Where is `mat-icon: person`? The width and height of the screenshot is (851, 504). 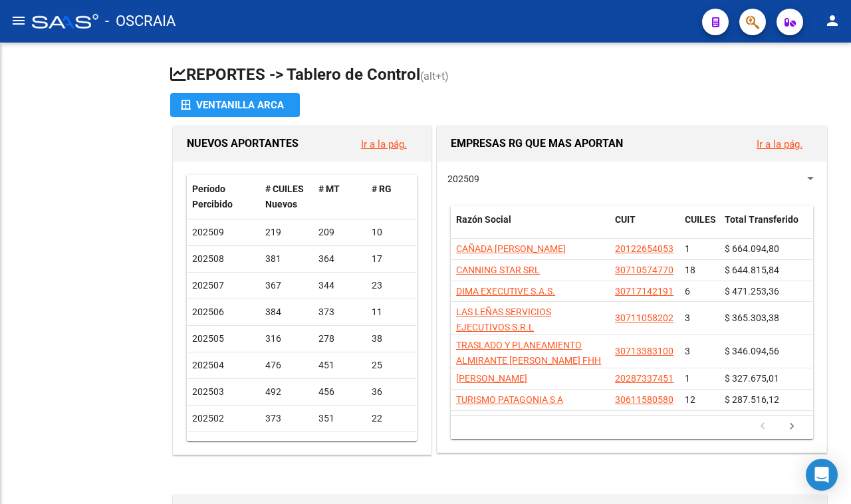 mat-icon: person is located at coordinates (833, 21).